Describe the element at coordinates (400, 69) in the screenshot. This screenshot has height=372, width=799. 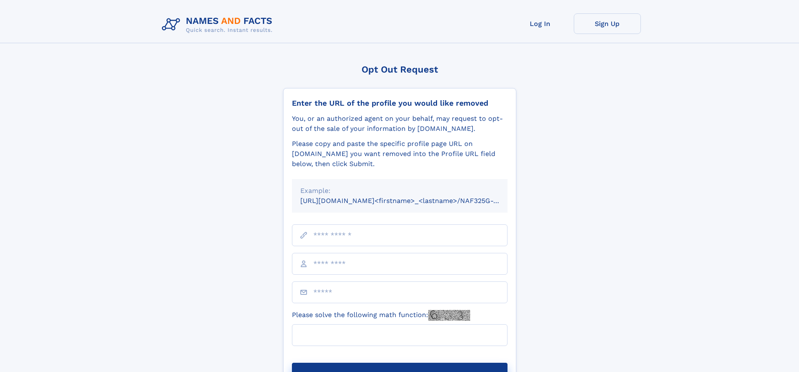
I see `div: Opt Out Request` at that location.